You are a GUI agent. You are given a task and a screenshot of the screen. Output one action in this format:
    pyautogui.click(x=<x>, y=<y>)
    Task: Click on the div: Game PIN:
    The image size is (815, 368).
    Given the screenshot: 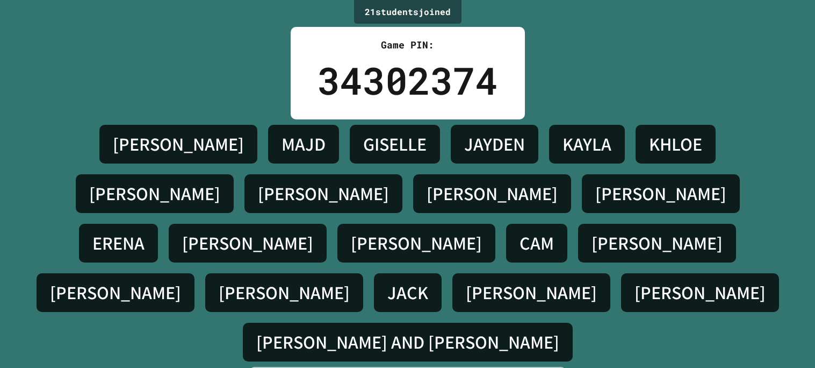 What is the action you would take?
    pyautogui.click(x=408, y=45)
    